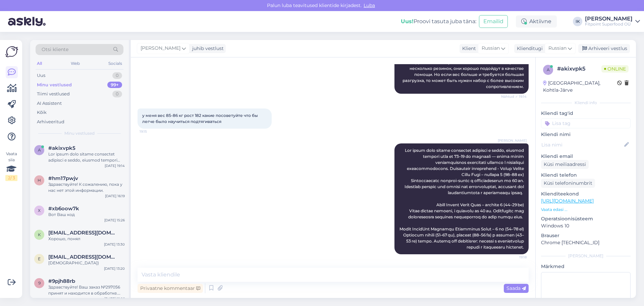 Image resolution: width=644 pixels, height=306 pixels. What do you see at coordinates (11, 178) in the screenshot?
I see `div: 2 / 3` at bounding box center [11, 178].